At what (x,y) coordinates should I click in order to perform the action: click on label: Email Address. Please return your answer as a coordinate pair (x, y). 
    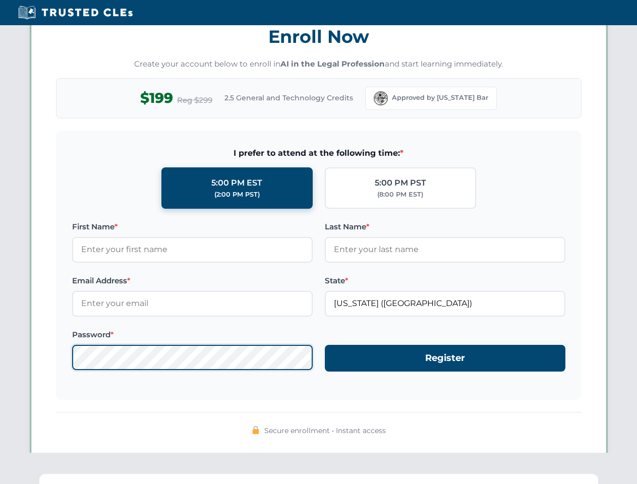
    Looking at the image, I should click on (192, 281).